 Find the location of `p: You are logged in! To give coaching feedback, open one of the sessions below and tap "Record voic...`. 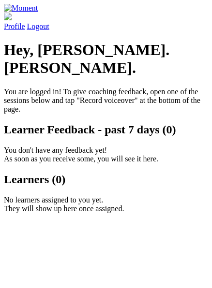

p: You are logged in! To give coaching feedback, open one of the sessions below and tap "Record voic... is located at coordinates (106, 101).